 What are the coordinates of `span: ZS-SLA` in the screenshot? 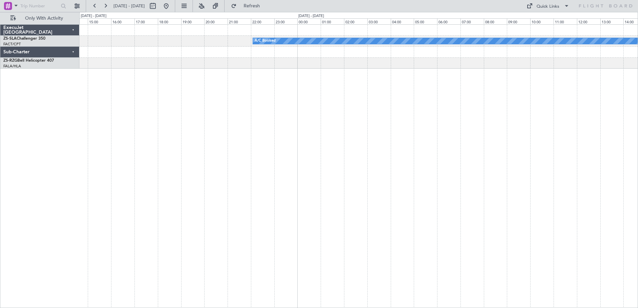 It's located at (10, 39).